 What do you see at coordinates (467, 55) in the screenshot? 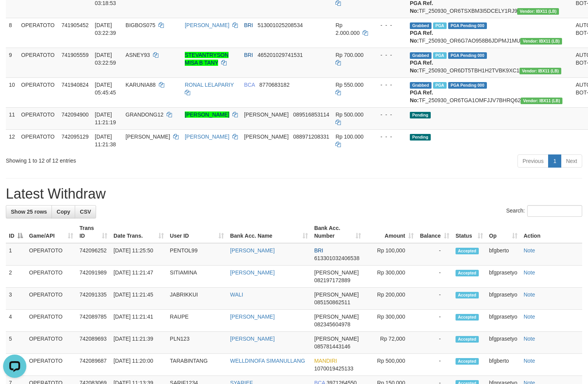
I see `span: PGA Pending` at bounding box center [467, 55].